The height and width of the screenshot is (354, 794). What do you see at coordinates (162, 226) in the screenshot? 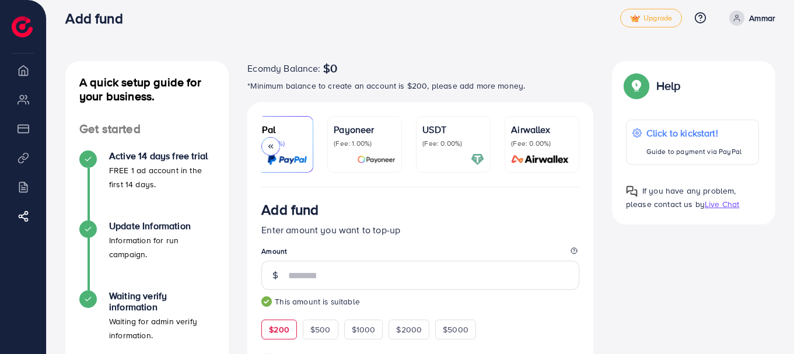
I see `h4: Update Information` at bounding box center [162, 226].